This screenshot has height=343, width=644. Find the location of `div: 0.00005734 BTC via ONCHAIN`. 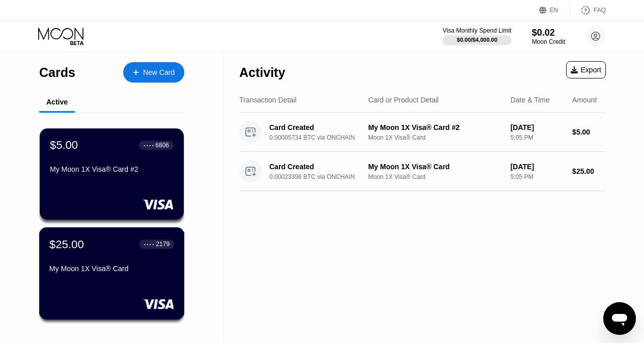

div: 0.00005734 BTC via ONCHAIN is located at coordinates (323, 138).